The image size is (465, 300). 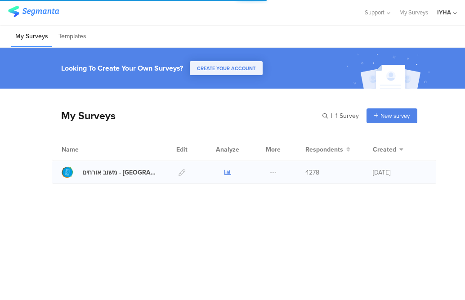 I want to click on li: My Surveys, so click(x=31, y=36).